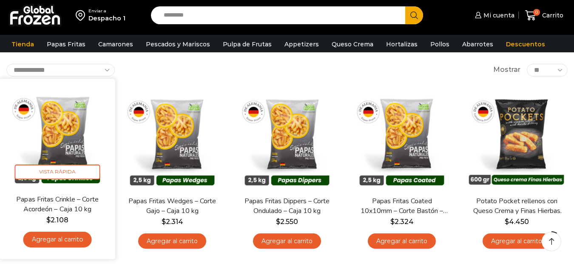 The height and width of the screenshot is (264, 574). Describe the element at coordinates (302, 44) in the screenshot. I see `a: Appetizers` at that location.